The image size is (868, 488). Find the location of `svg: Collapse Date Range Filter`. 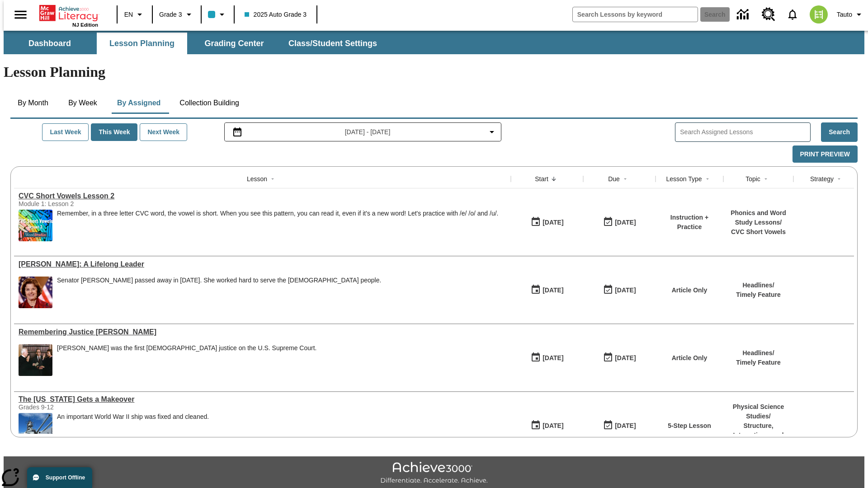

svg: Collapse Date Range Filter is located at coordinates (492, 132).